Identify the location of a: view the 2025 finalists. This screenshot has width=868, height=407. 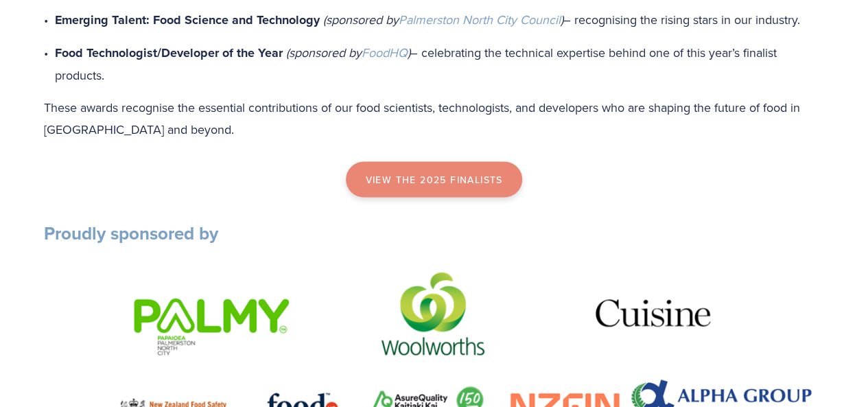
(434, 180).